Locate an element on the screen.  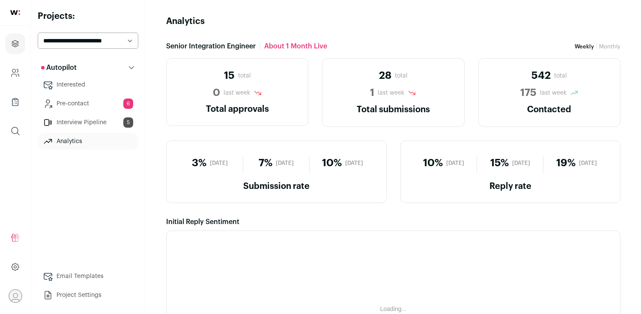
span: Weekly is located at coordinates (584, 46).